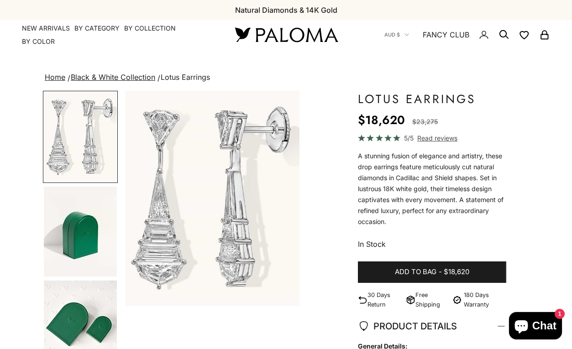 The height and width of the screenshot is (349, 572). I want to click on h1: Lotus Earrings, so click(432, 99).